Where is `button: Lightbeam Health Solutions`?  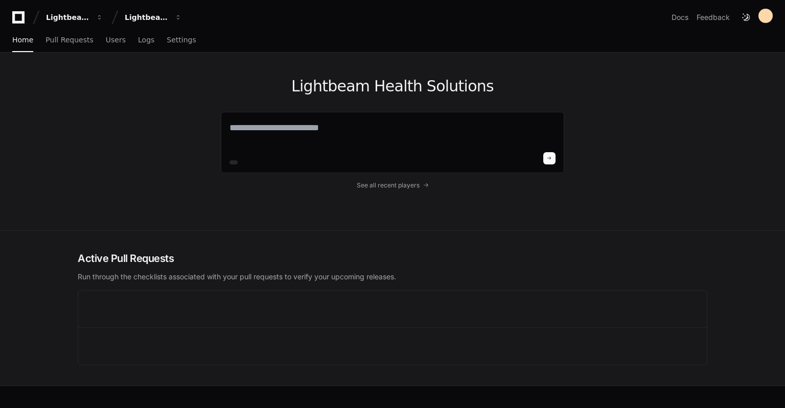 button: Lightbeam Health Solutions is located at coordinates (153, 17).